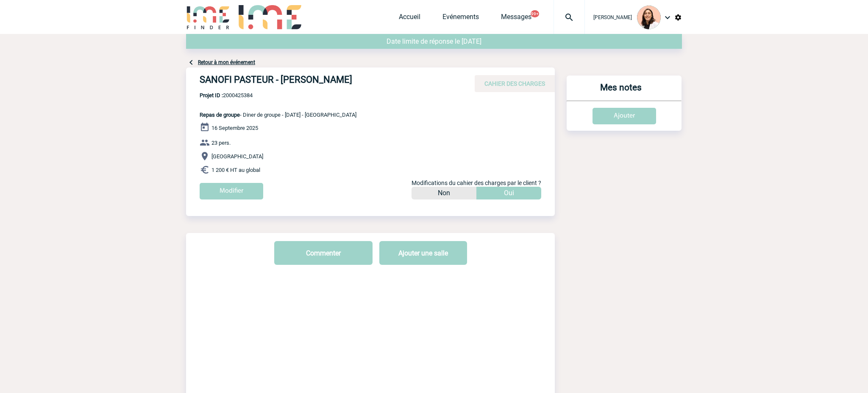 The image size is (868, 393). What do you see at coordinates (509, 193) in the screenshot?
I see `p: Oui` at bounding box center [509, 193].